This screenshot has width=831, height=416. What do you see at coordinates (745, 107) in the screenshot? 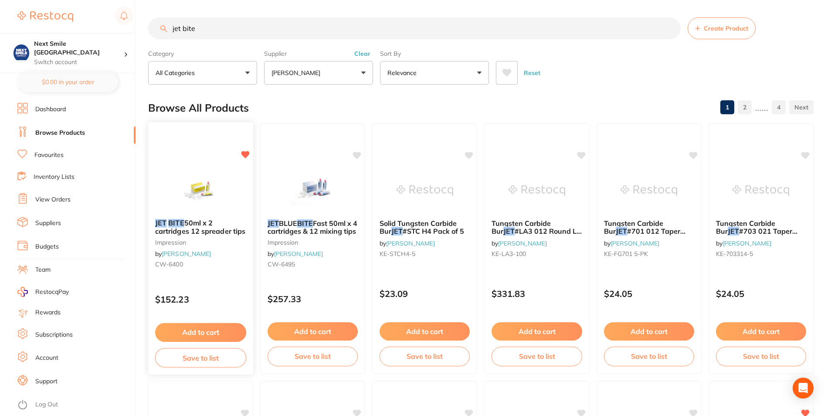
I see `a: 2` at bounding box center [745, 107].